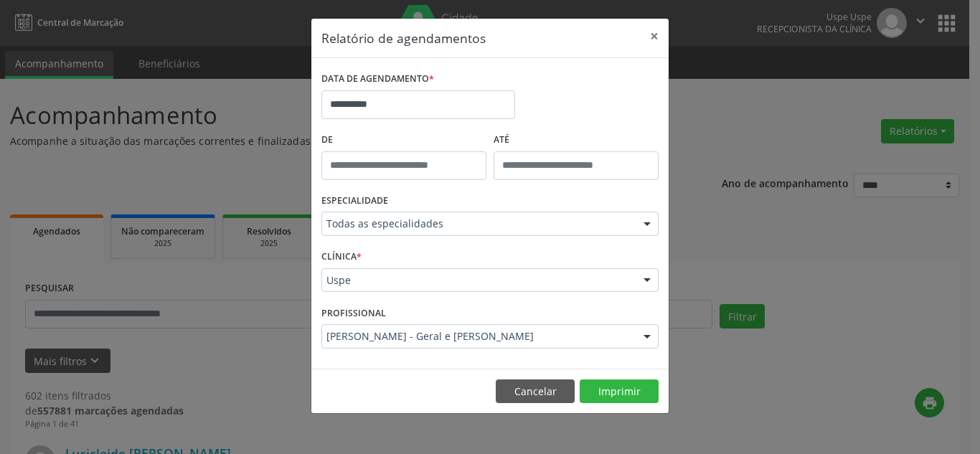 This screenshot has width=980, height=454. What do you see at coordinates (535, 392) in the screenshot?
I see `button: Cancelar` at bounding box center [535, 392].